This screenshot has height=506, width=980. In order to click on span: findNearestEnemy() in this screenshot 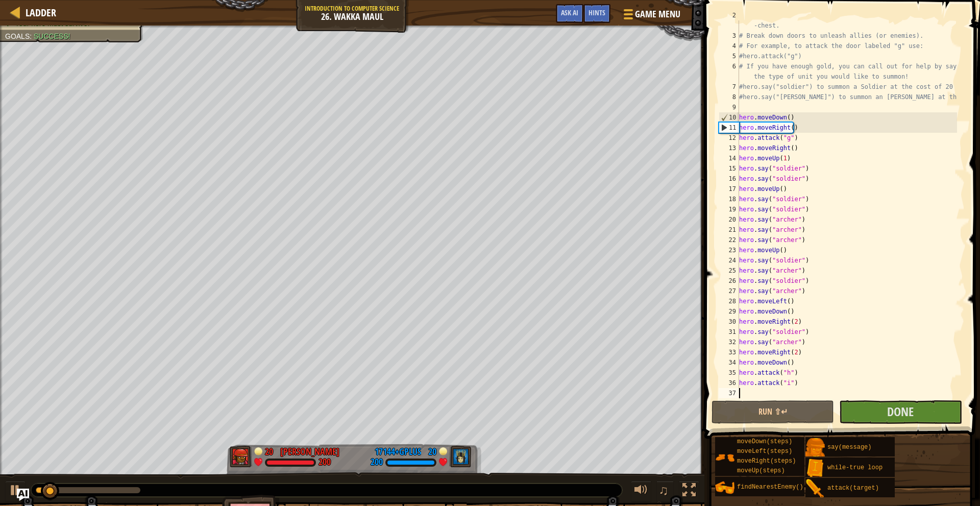, I will do `click(770, 487)`.